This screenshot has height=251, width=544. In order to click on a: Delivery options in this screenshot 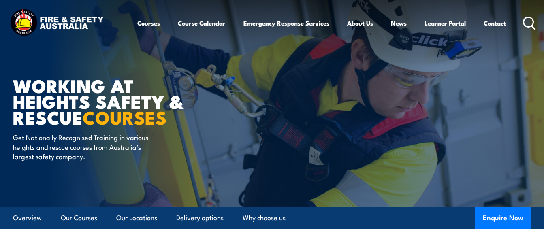, I will do `click(200, 218)`.